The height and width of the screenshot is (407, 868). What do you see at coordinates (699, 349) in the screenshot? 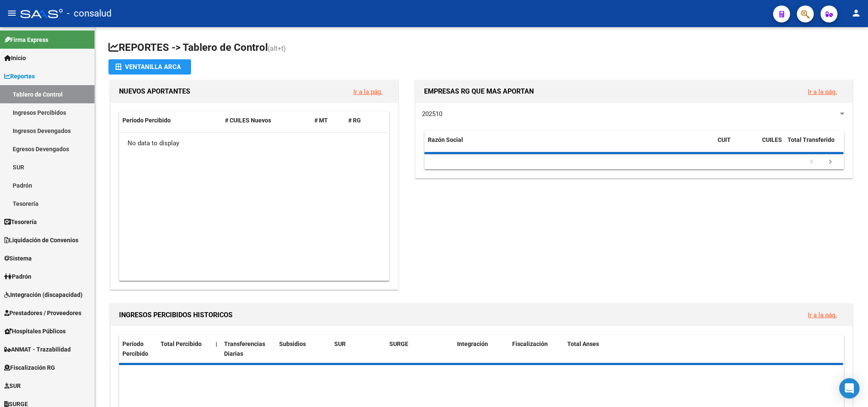
I see `datatable-header-cell: Total Anses` at bounding box center [699, 349].